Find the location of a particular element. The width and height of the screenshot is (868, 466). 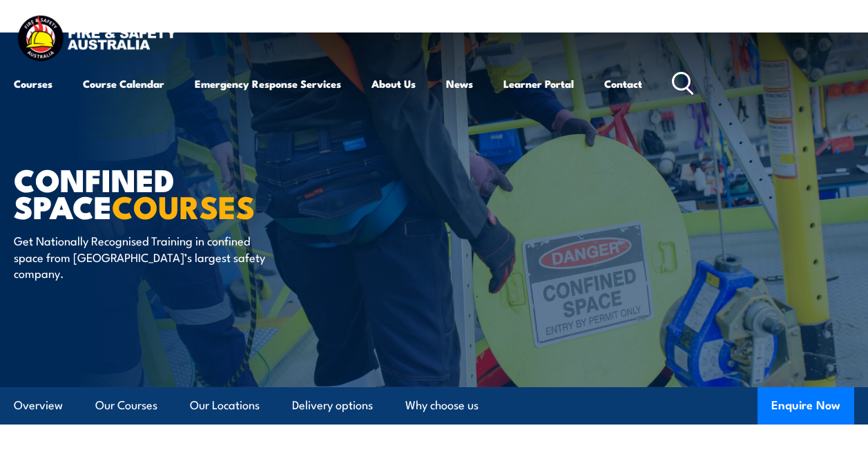

a: Our Courses is located at coordinates (126, 405).